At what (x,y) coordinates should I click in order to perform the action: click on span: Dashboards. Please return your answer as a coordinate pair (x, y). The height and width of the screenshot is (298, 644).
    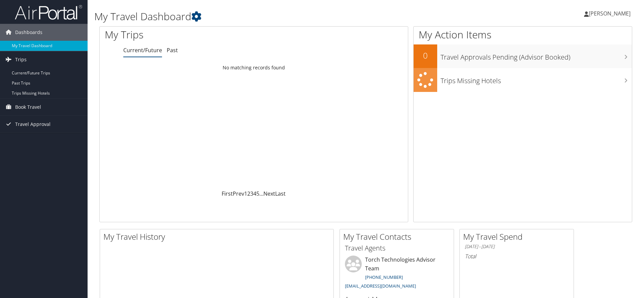
    Looking at the image, I should click on (29, 33).